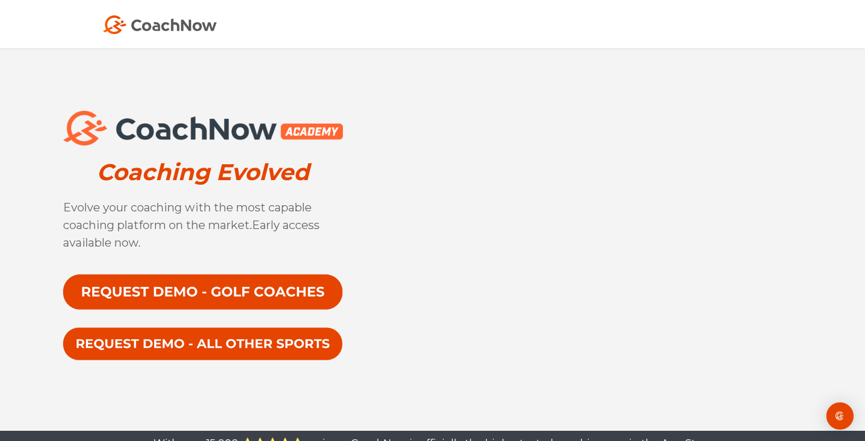 The width and height of the screenshot is (865, 441). I want to click on img: Request a CoachNow Academy Demo for Golf Coaches, so click(203, 292).